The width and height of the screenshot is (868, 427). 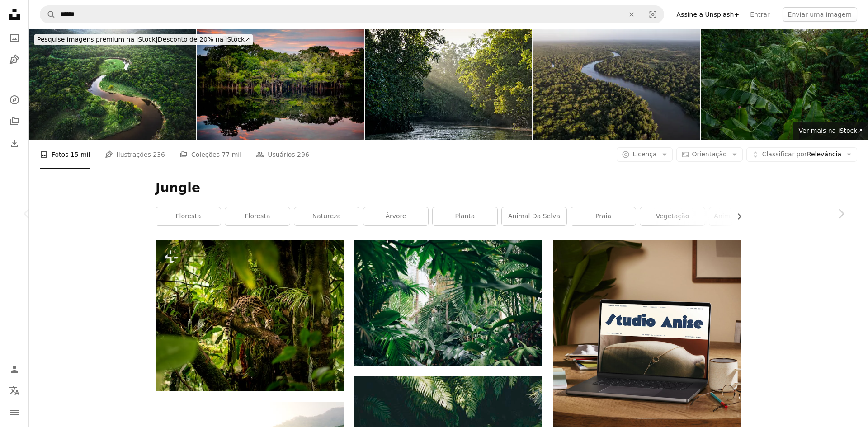 I want to click on a: planta, so click(x=464, y=217).